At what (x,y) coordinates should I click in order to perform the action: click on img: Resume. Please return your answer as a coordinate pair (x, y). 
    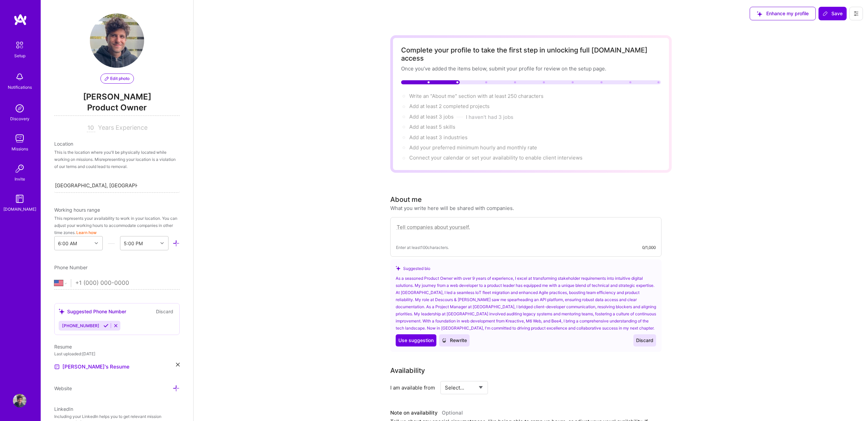
    Looking at the image, I should click on (57, 367).